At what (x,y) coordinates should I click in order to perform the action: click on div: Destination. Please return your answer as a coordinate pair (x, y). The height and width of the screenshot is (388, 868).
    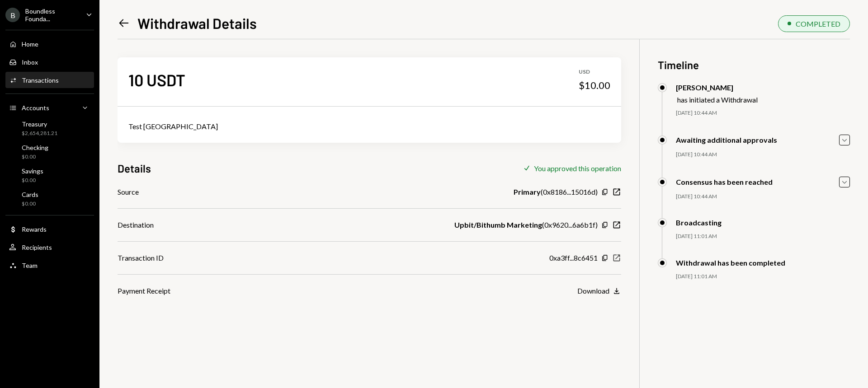
    Looking at the image, I should click on (136, 225).